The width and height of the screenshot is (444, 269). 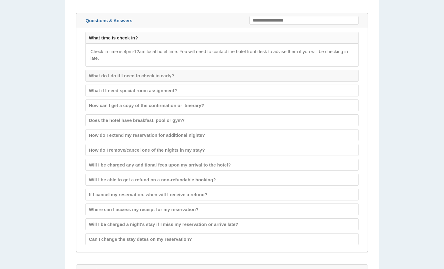 I want to click on div: If I cancel my reservation, when will I receive a refund?, so click(x=222, y=194).